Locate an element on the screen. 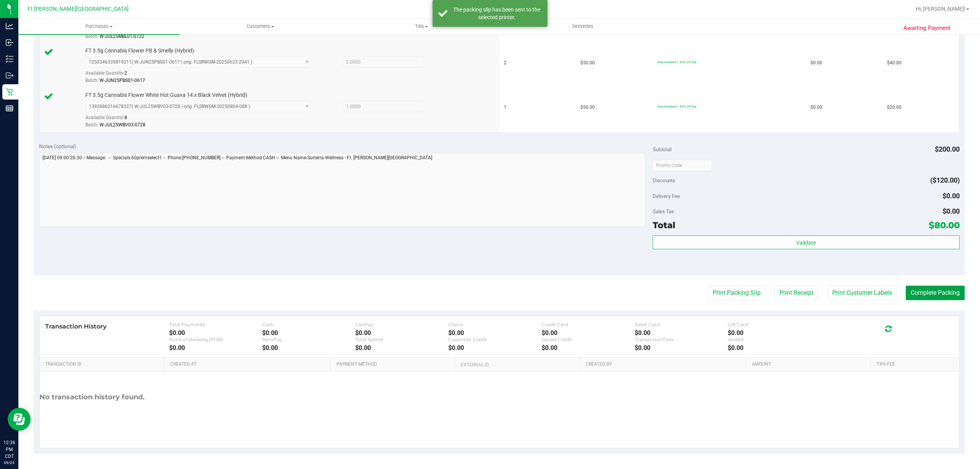  th: External ID is located at coordinates (517, 365).